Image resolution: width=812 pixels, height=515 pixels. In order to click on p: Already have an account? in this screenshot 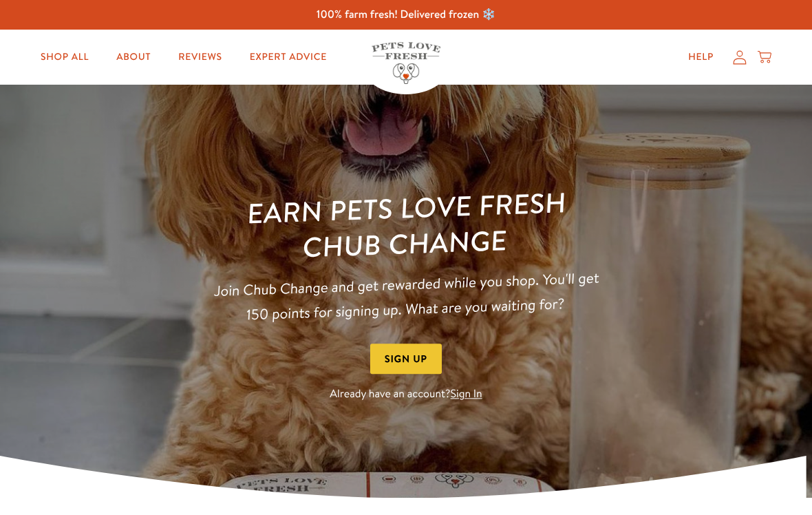, I will do `click(406, 394)`.